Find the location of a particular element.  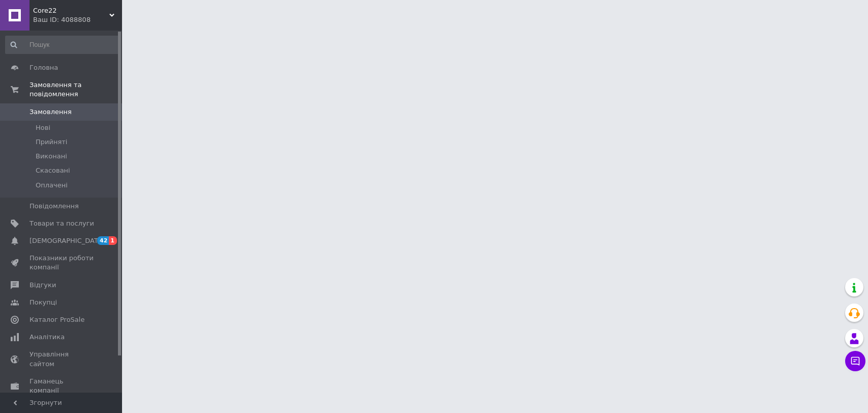

span: Core22 is located at coordinates (71, 11).